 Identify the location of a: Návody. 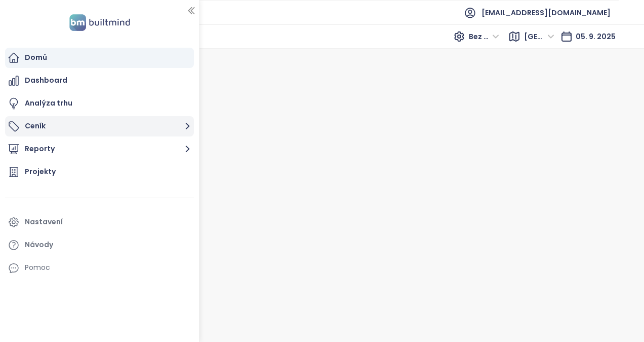
(99, 245).